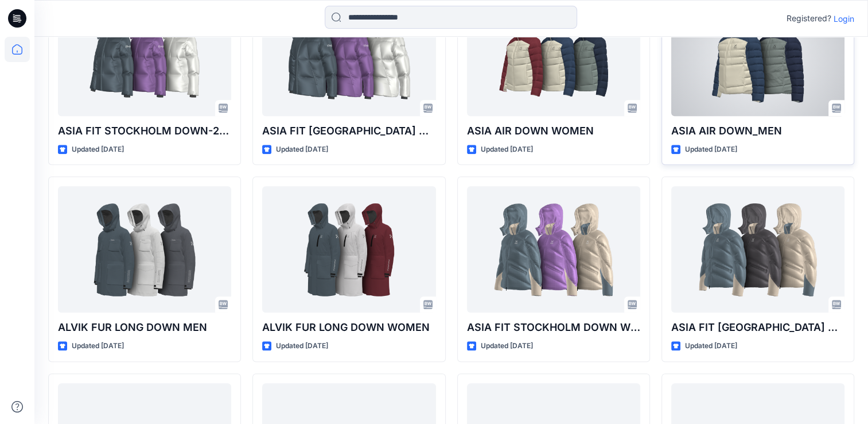 This screenshot has width=868, height=424. What do you see at coordinates (144, 327) in the screenshot?
I see `p: ALVIK FUR LONG DOWN MEN` at bounding box center [144, 327].